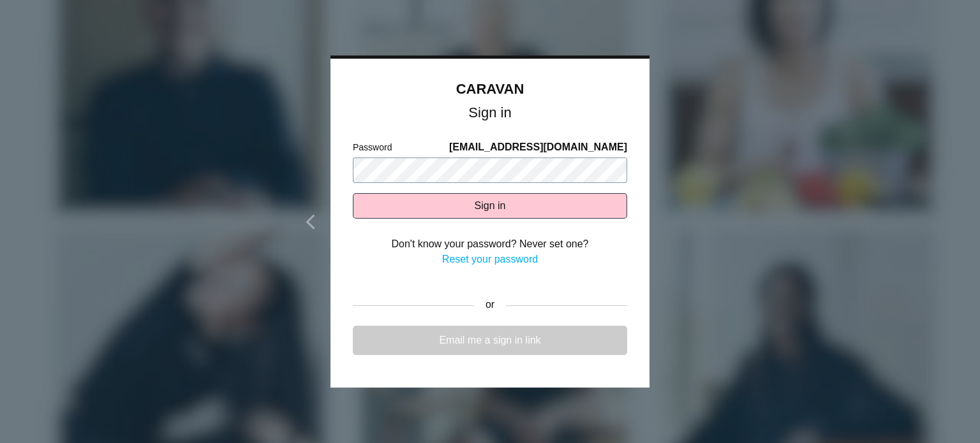 The width and height of the screenshot is (980, 443). I want to click on button: Sign in, so click(490, 206).